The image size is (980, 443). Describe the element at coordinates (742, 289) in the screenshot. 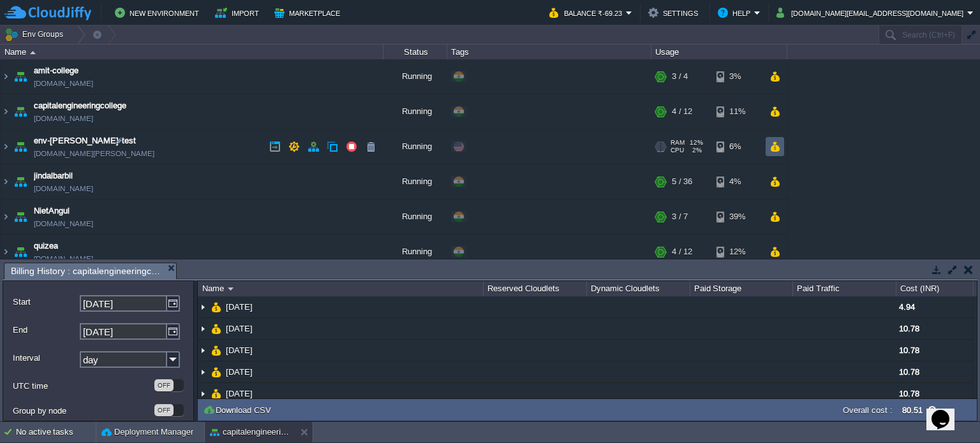

I see `div: Paid Storage` at that location.